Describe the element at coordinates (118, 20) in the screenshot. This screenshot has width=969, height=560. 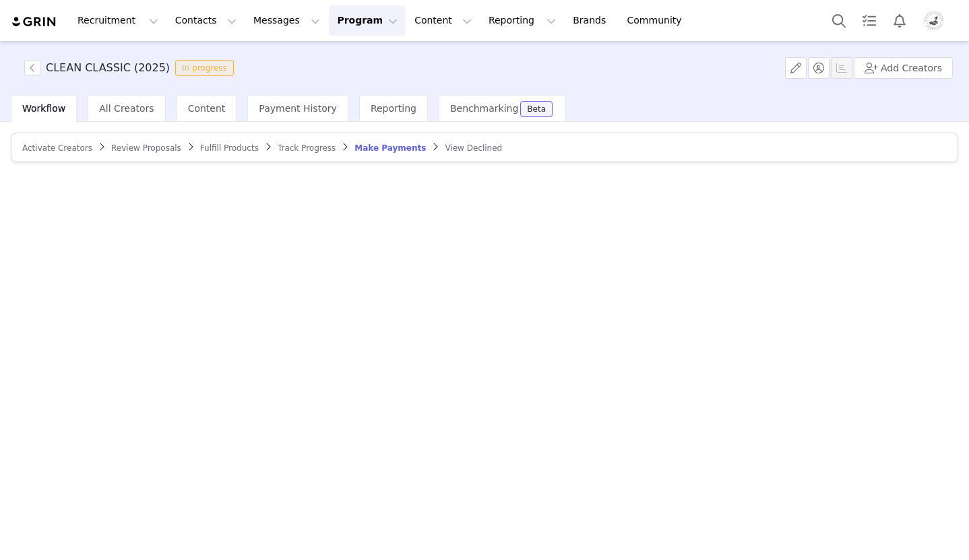
I see `button: Recruitment` at that location.